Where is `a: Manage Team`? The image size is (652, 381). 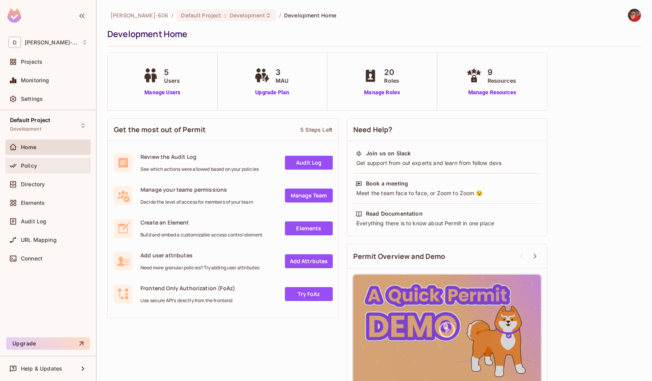
a: Manage Team is located at coordinates (309, 195).